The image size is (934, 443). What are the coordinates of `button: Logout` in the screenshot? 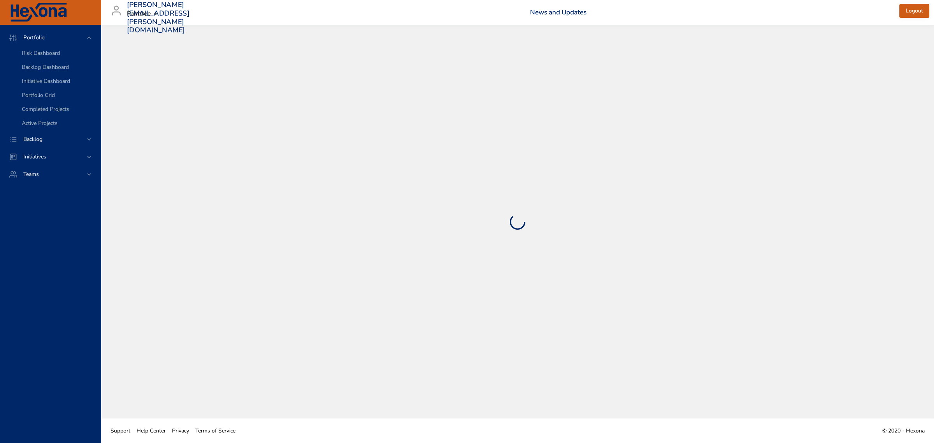 It's located at (914, 11).